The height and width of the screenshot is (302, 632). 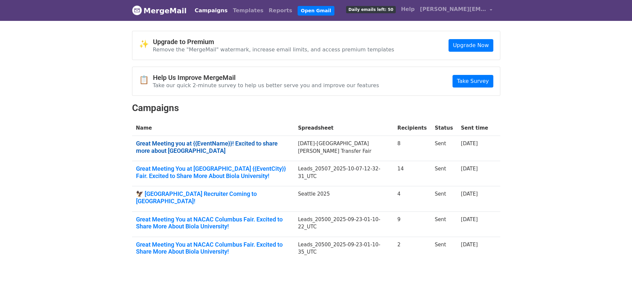 What do you see at coordinates (412, 199) in the screenshot?
I see `td: 4` at bounding box center [412, 199].